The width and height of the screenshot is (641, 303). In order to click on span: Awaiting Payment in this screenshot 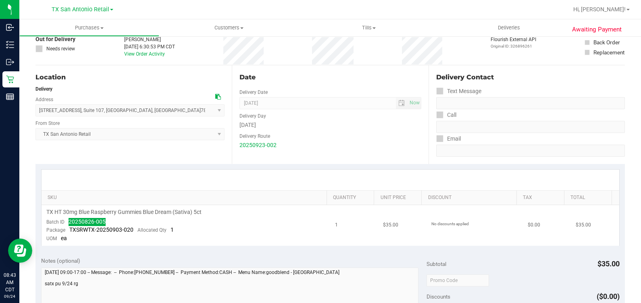, I will do `click(597, 29)`.